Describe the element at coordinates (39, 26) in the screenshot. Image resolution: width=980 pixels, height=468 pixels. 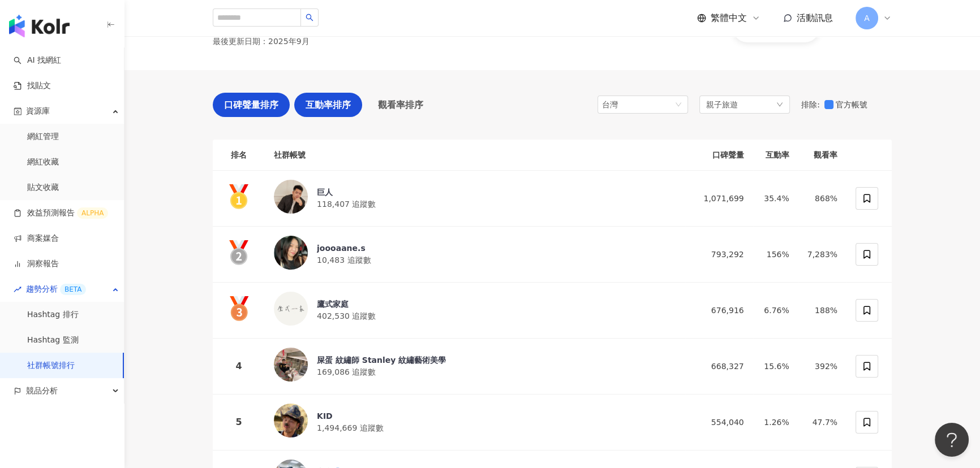
I see `img: logo` at that location.